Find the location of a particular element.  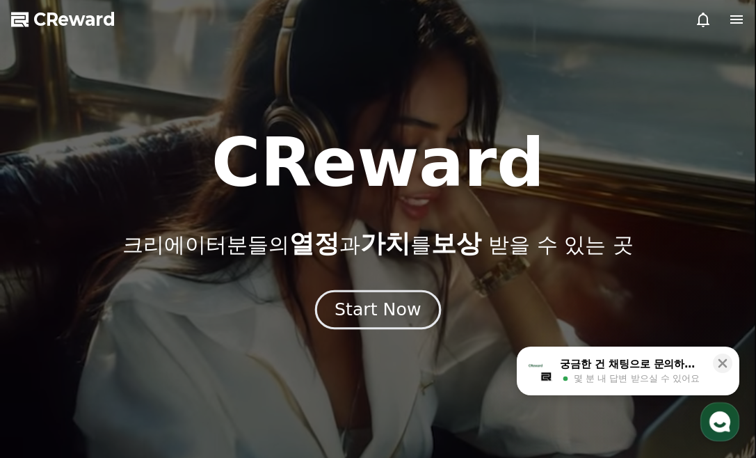

p: 크리에이터분들의 과 를 받을 수 있는 곳 is located at coordinates (378, 243).